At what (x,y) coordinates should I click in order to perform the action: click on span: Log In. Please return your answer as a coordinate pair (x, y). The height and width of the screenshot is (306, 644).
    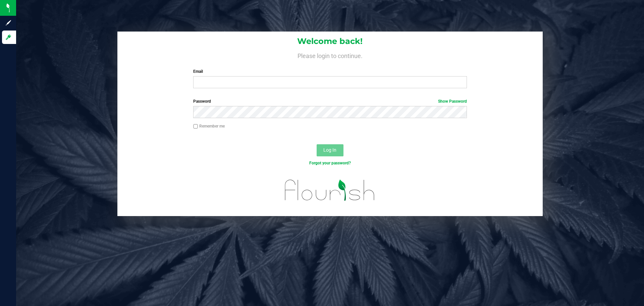
    Looking at the image, I should click on (330, 150).